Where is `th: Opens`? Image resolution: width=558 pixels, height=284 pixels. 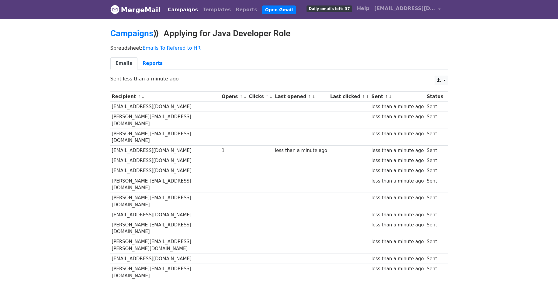 th: Opens is located at coordinates (234, 96).